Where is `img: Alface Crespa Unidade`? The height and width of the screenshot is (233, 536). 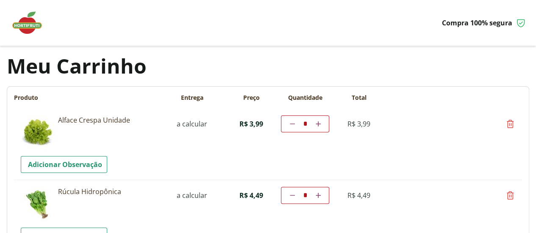 img: Alface Crespa Unidade is located at coordinates (38, 133).